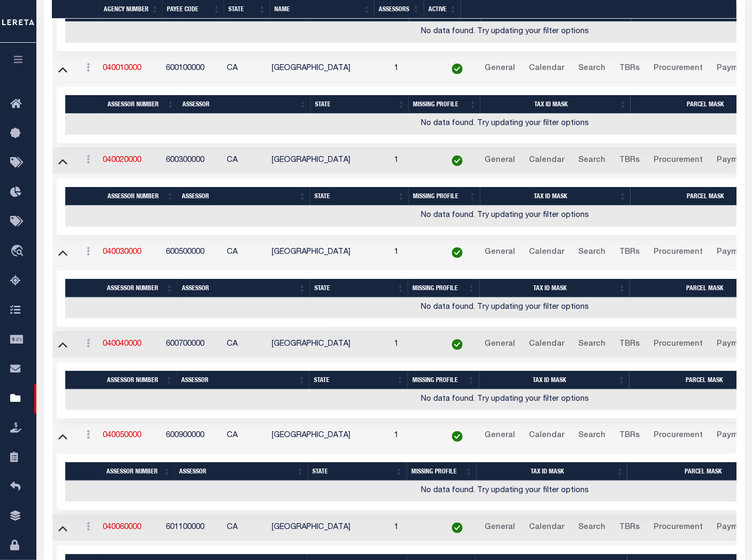 This screenshot has height=560, width=752. I want to click on td: 601100000, so click(192, 528).